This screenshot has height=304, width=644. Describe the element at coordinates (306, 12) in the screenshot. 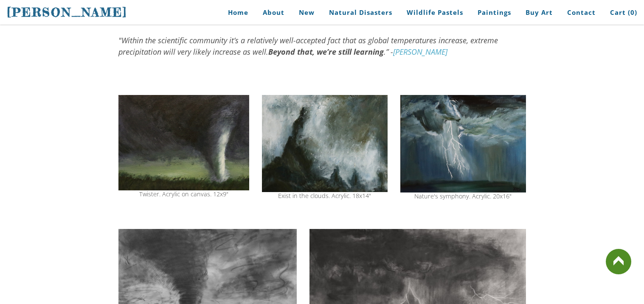

I see `a: New` at that location.